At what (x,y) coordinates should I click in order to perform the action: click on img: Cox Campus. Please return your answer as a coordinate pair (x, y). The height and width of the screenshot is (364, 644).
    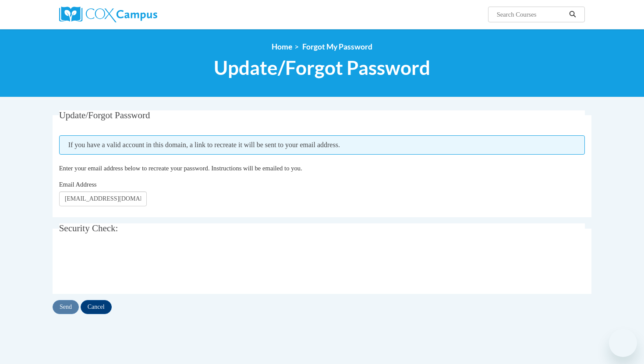
    Looking at the image, I should click on (108, 14).